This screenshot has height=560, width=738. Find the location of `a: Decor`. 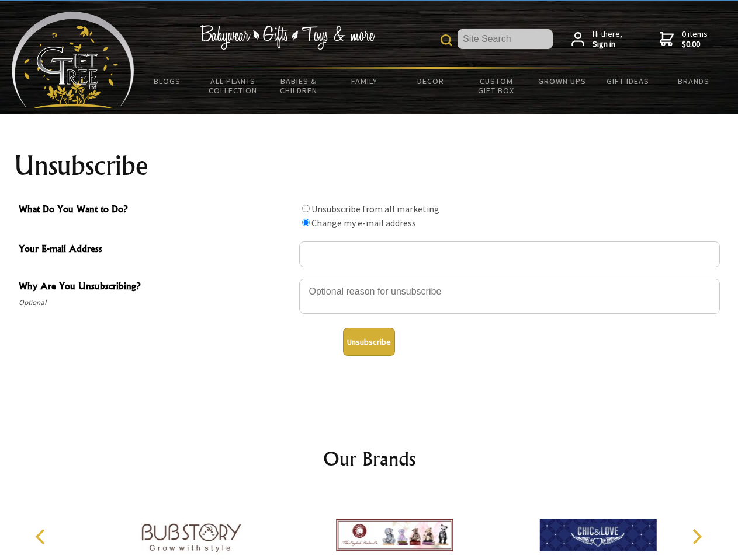

a: Decor is located at coordinates (430, 81).